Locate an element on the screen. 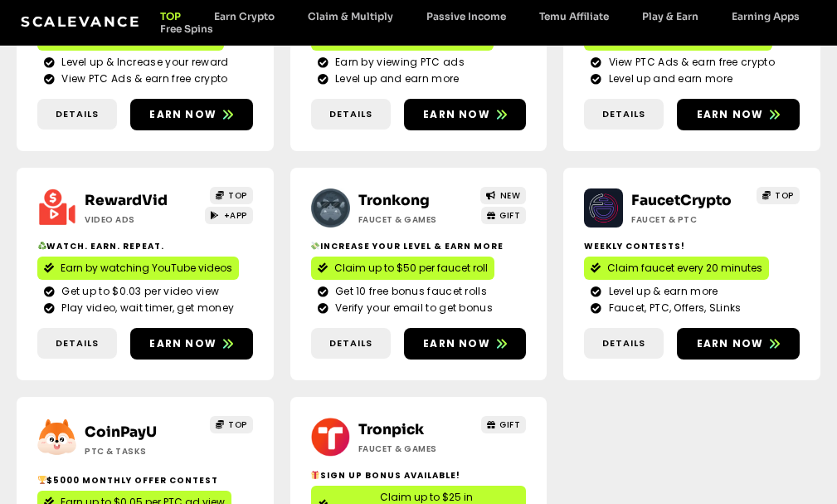  span: +APP is located at coordinates (235, 215).